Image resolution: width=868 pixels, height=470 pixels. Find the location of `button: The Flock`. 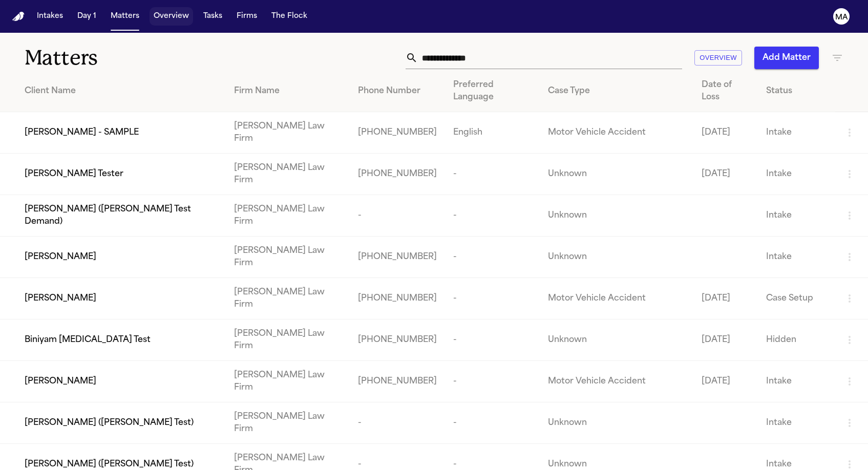

button: The Flock is located at coordinates (289, 16).